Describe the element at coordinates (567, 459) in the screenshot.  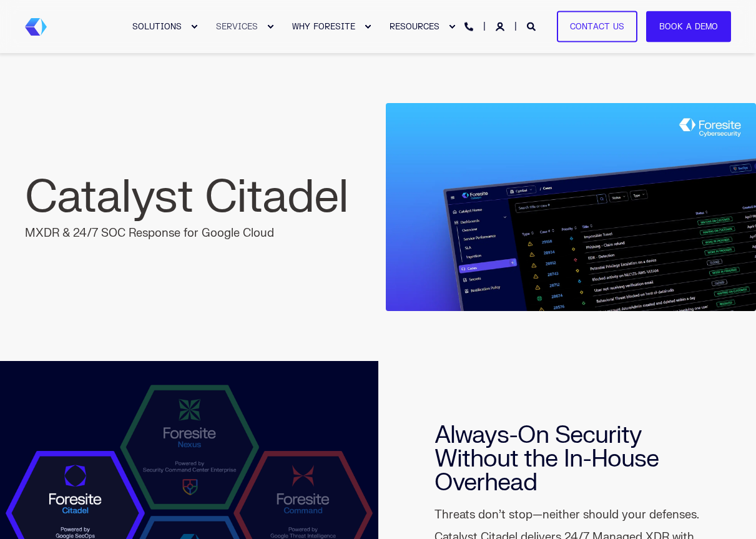
I see `h2: Always-On Security Without the In-House Overhead` at that location.